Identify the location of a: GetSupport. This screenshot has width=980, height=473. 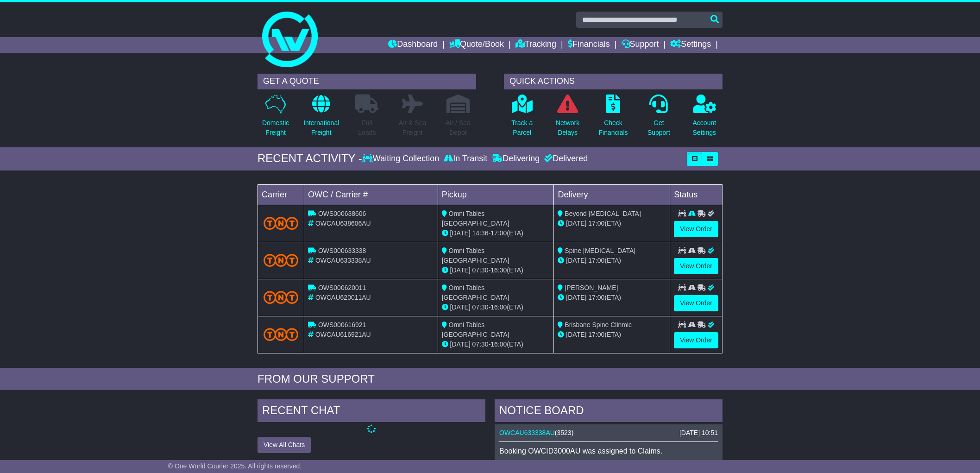
(658, 118).